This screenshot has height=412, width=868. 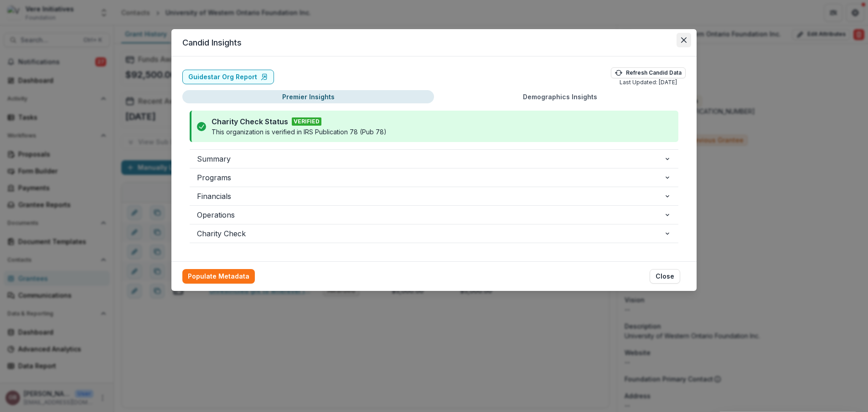 What do you see at coordinates (218, 277) in the screenshot?
I see `button: Populate Metadata` at bounding box center [218, 277].